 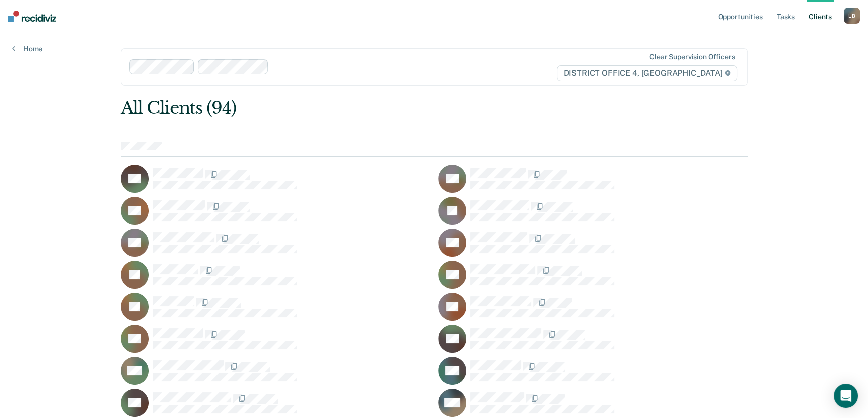 I want to click on div: Clear supervision officers, so click(x=692, y=57).